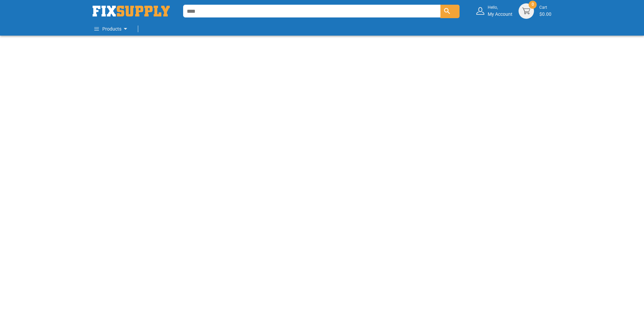 The height and width of the screenshot is (320, 644). I want to click on div: My Account, so click(500, 11).